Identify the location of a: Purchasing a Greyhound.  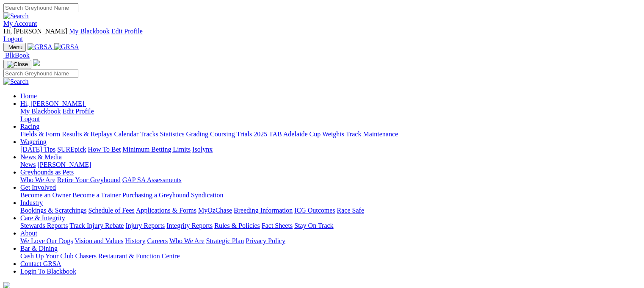
(156, 195).